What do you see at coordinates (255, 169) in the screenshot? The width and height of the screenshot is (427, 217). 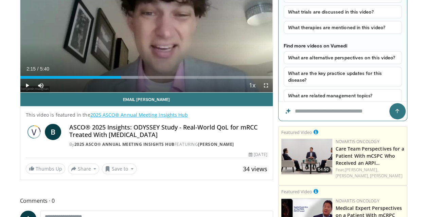 I see `span: 34 views` at bounding box center [255, 169].